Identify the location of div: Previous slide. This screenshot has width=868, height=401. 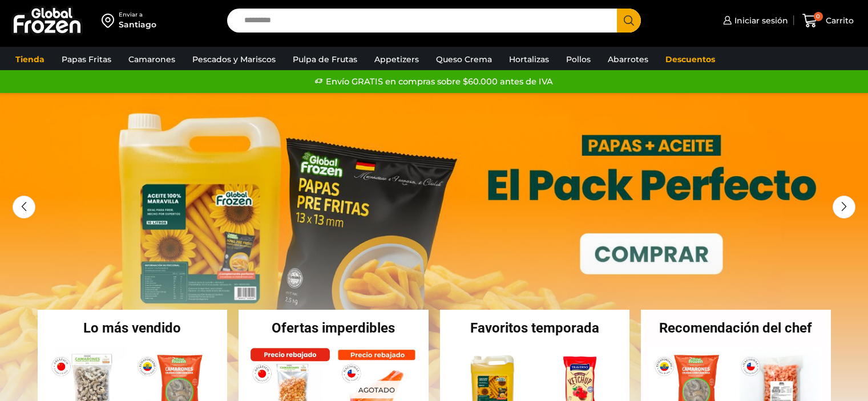
(24, 207).